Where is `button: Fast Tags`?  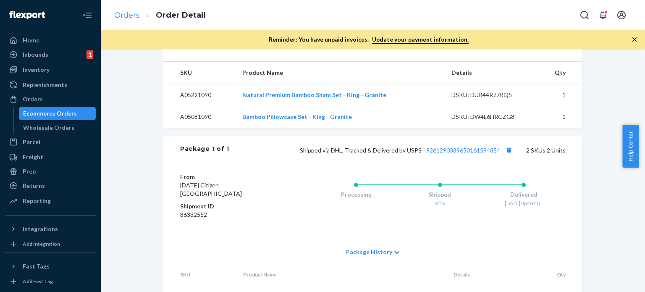
button: Fast Tags is located at coordinates (50, 266).